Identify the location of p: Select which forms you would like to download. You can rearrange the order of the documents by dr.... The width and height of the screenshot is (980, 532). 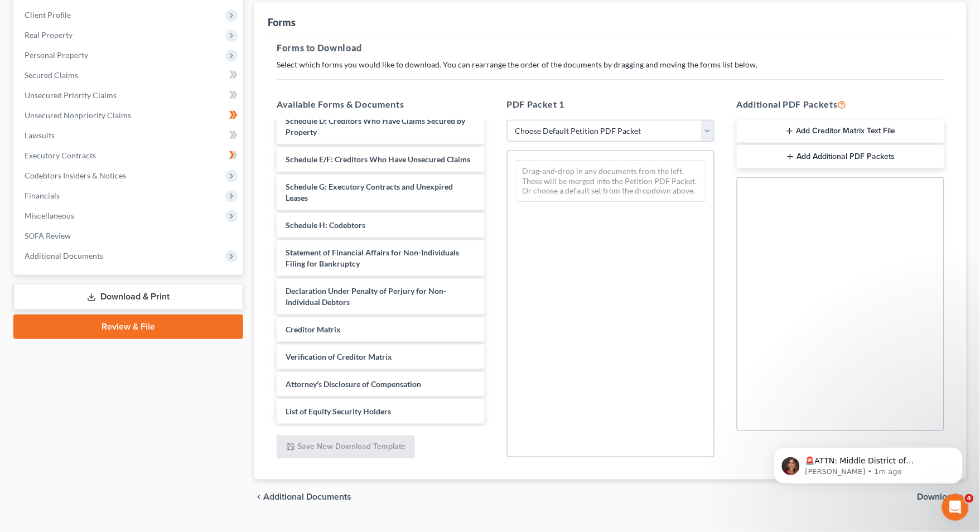
(611, 65).